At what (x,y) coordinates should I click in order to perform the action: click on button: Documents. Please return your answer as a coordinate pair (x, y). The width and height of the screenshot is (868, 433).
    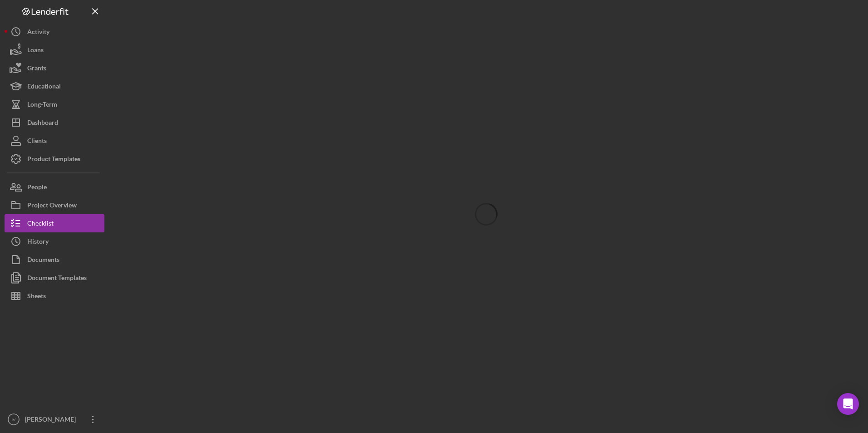
    Looking at the image, I should click on (54, 260).